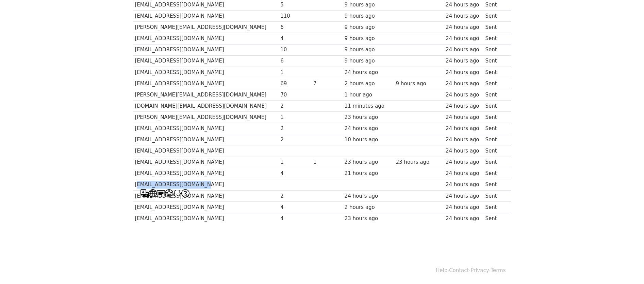 Image resolution: width=644 pixels, height=284 pixels. What do you see at coordinates (368, 106) in the screenshot?
I see `div: 11 minutes ago` at bounding box center [368, 106].